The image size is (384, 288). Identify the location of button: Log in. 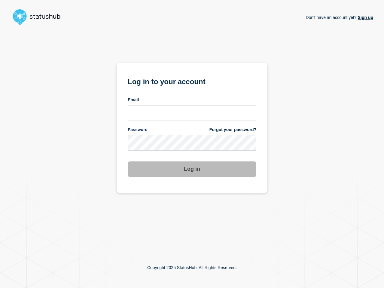
(192, 169).